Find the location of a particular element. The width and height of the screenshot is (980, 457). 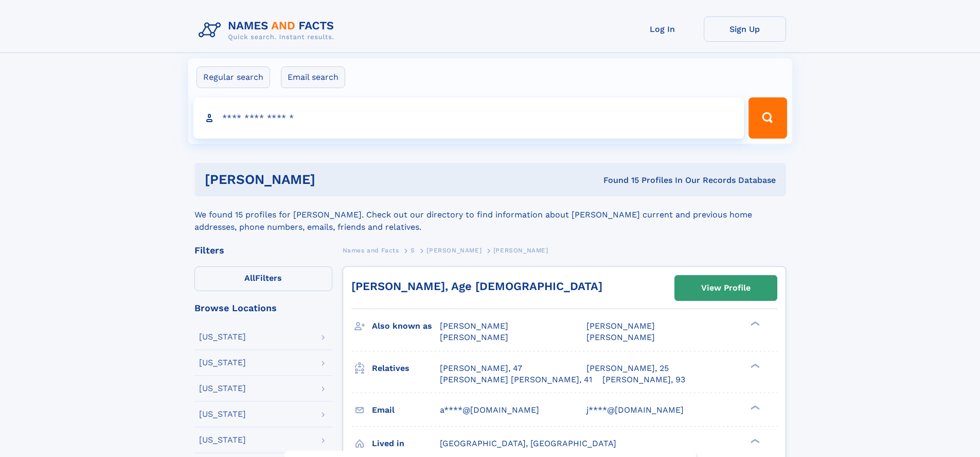

a: Names and Facts is located at coordinates (371, 250).